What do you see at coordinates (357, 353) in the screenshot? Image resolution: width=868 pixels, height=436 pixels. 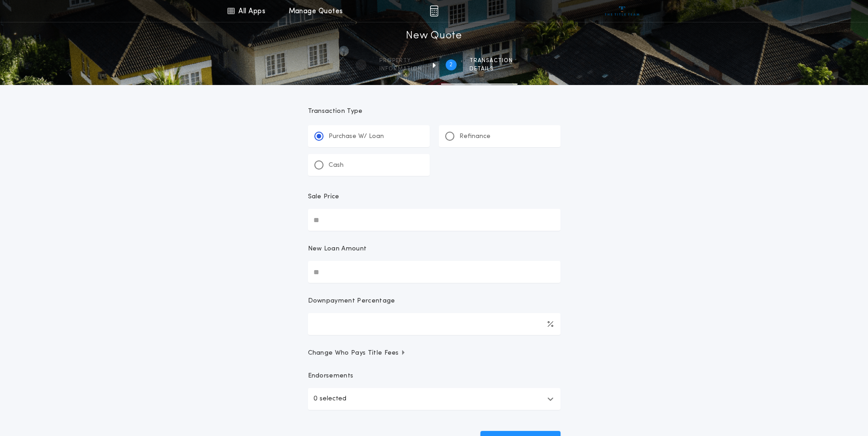 I see `span: Change Who Pays Title Fees` at bounding box center [357, 353].